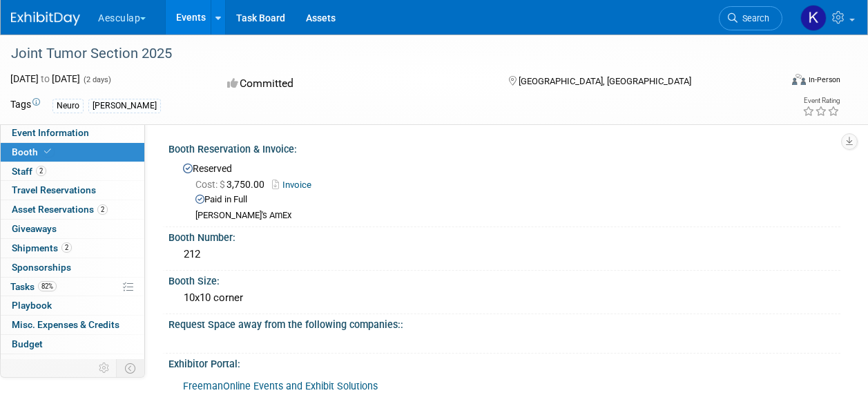  Describe the element at coordinates (131, 368) in the screenshot. I see `td: Toggle Event Tabs` at that location.